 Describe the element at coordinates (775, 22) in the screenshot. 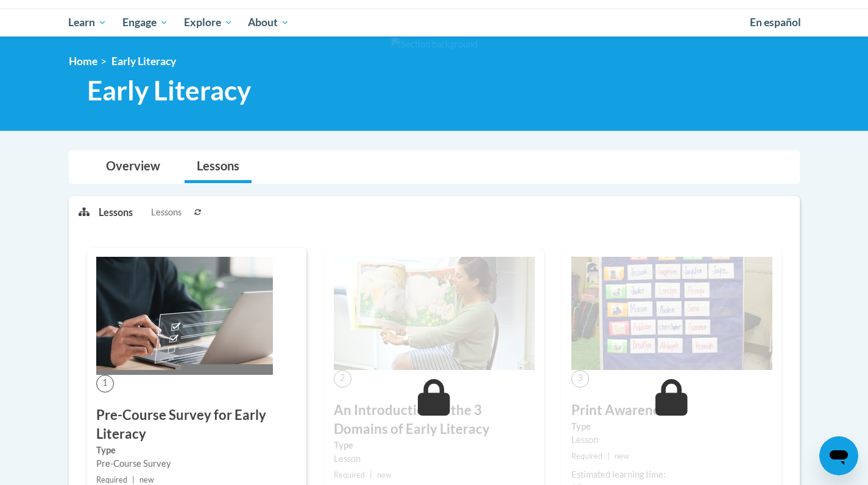

I see `span: En español` at that location.